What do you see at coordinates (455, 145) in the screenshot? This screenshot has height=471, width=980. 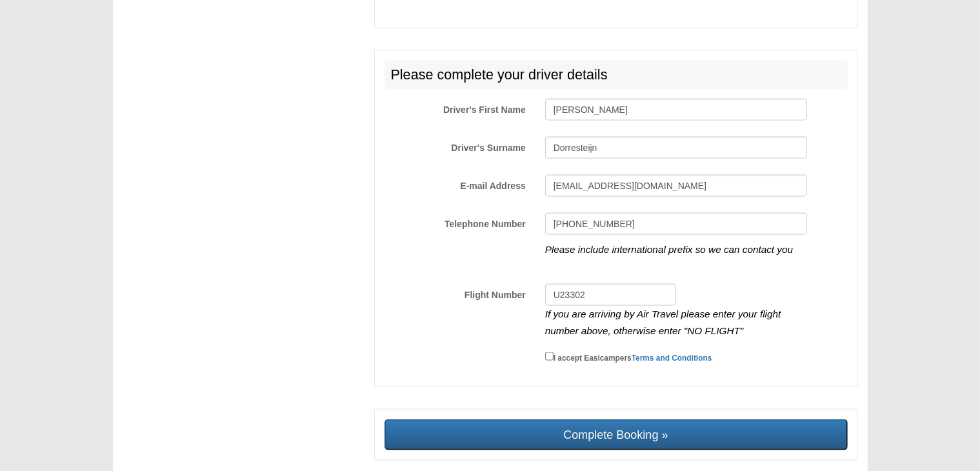 I see `label: Driver's Surname` at bounding box center [455, 145].